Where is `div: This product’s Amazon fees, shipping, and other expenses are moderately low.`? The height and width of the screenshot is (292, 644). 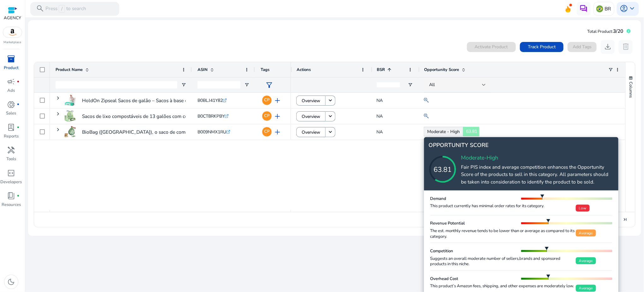
div: This product’s Amazon fees, shipping, and other expenses are moderately low. is located at coordinates (503, 287).